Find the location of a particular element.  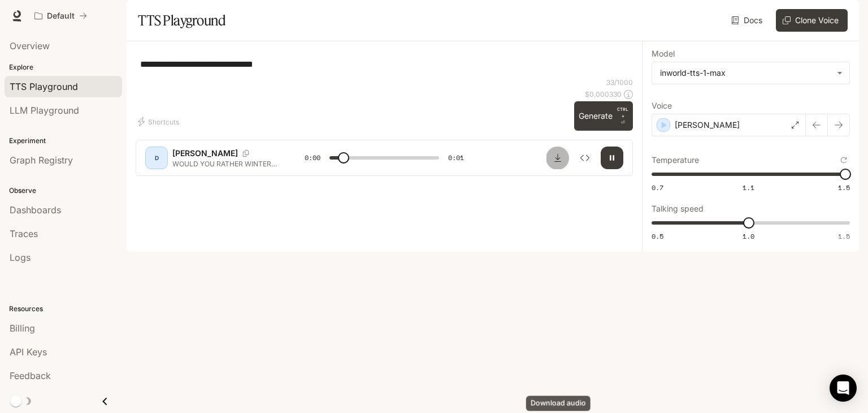

p: Temperature is located at coordinates (675, 160).